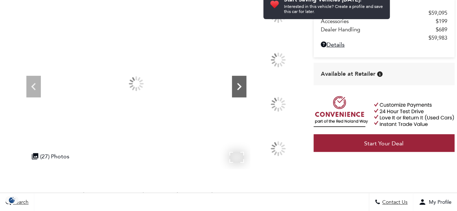 Image resolution: width=457 pixels, height=211 pixels. What do you see at coordinates (380, 74) in the screenshot?
I see `div: Vehicle is in stock and ready for immediate delivery. Due to demand, availability is subject to c...` at bounding box center [380, 74].